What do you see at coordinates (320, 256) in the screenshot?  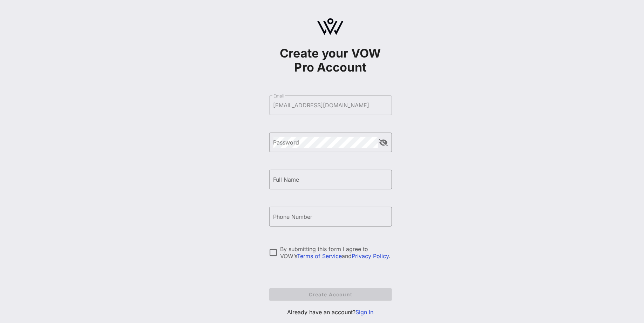 I see `a: Terms of Service` at bounding box center [320, 256].